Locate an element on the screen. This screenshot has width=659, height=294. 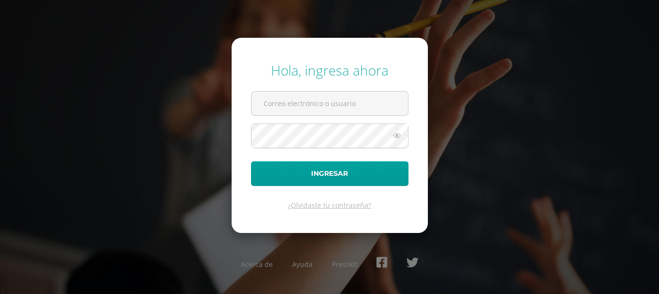
a: Ayuda is located at coordinates (302, 264).